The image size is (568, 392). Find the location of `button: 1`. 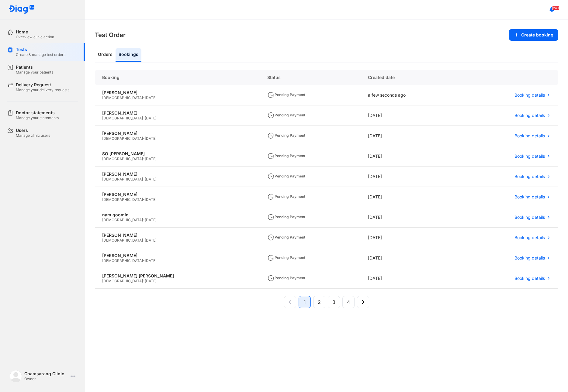

button: 1 is located at coordinates (305, 302).